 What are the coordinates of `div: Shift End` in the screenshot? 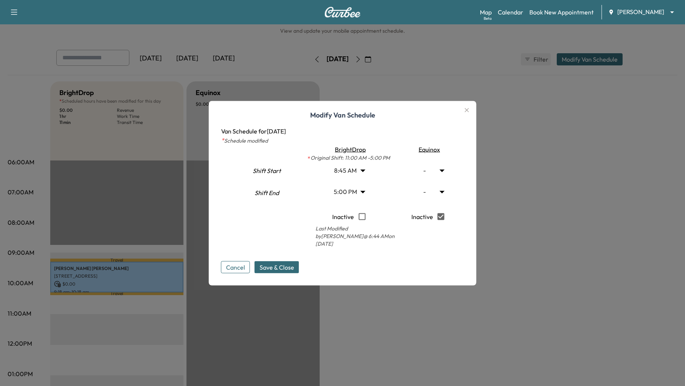 It's located at (267, 196).